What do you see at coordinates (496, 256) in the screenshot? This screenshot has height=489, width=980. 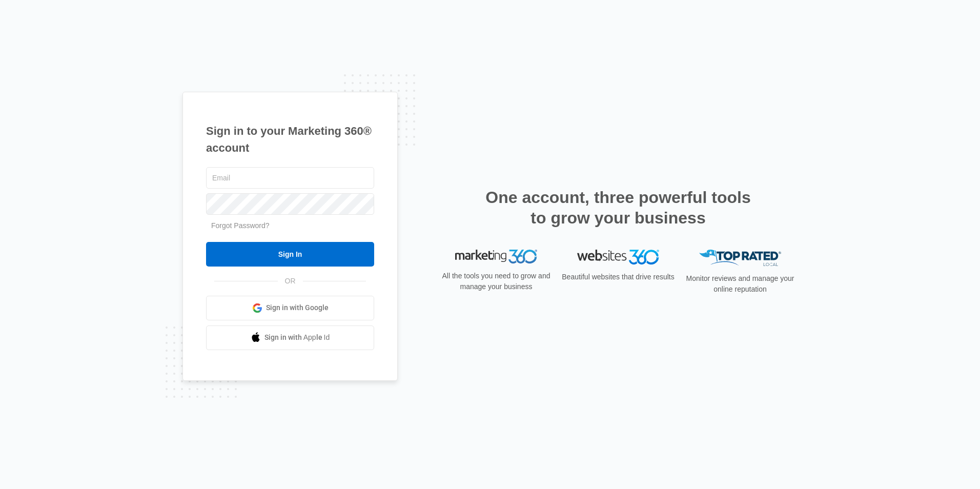 I see `img: Marketing 360` at bounding box center [496, 256].